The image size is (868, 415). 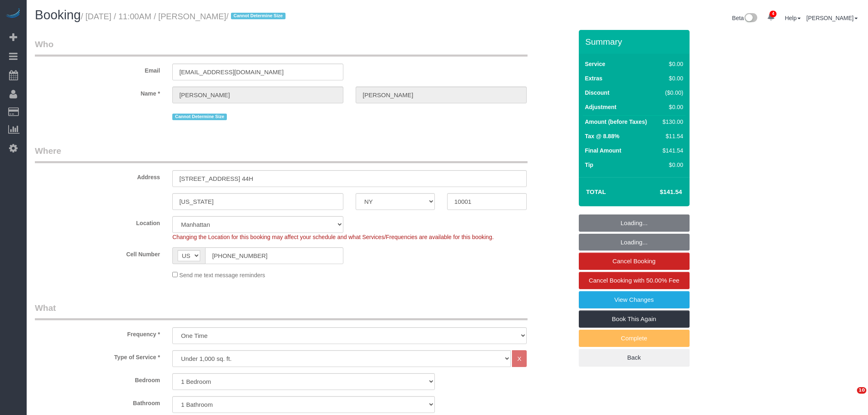 What do you see at coordinates (750, 18) in the screenshot?
I see `img: New interface` at bounding box center [750, 18].